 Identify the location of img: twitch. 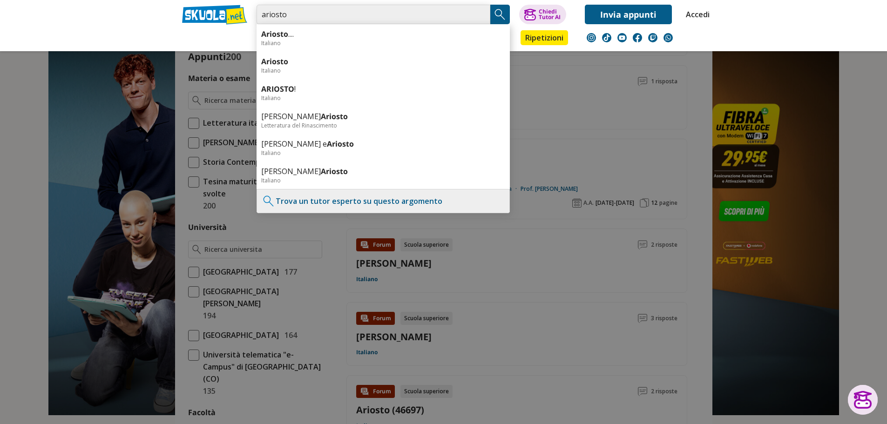
(653, 38).